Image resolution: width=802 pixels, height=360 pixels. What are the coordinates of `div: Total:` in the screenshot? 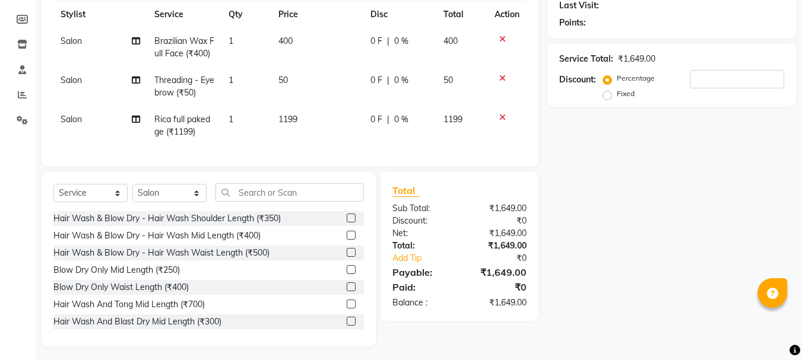 It's located at (421, 246).